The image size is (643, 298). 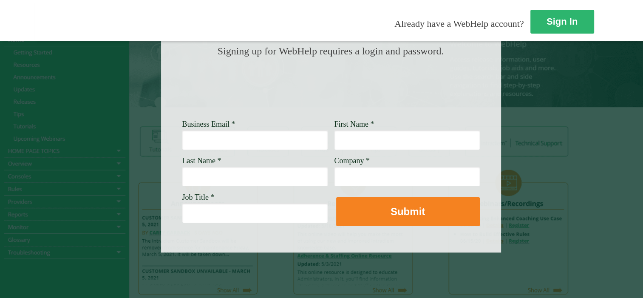 I want to click on span: First Name *, so click(x=354, y=124).